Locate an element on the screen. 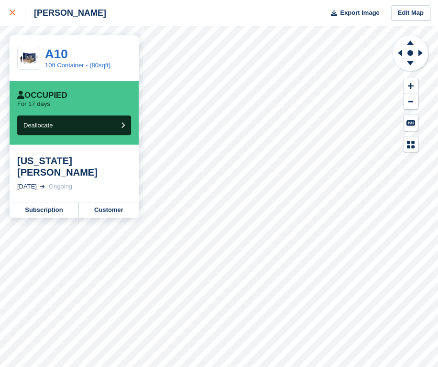 The image size is (438, 367). button: Deallocate is located at coordinates (74, 125).